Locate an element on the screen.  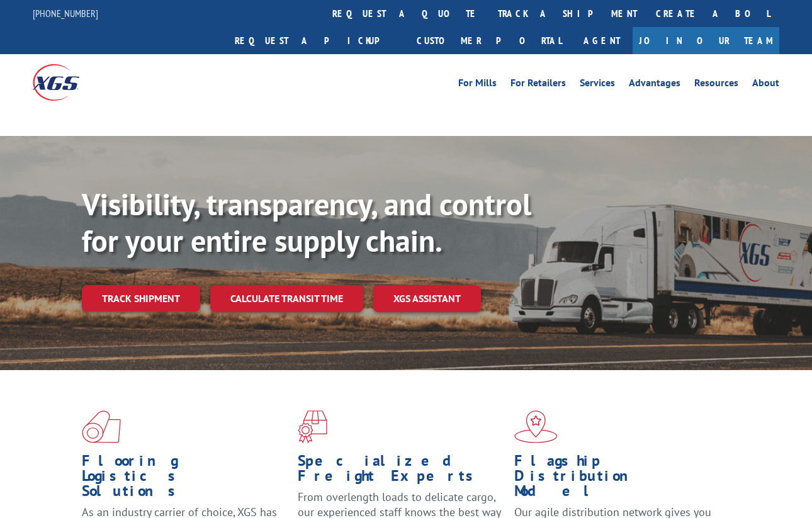
a: XGS ASSISTANT is located at coordinates (426, 298).